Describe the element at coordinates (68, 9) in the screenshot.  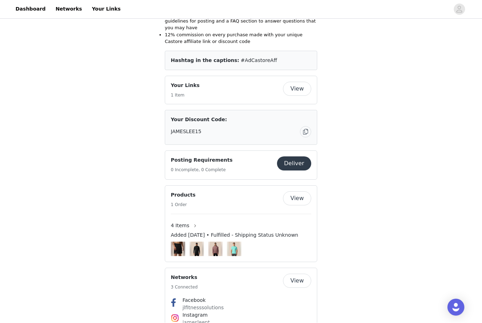
I see `a: Networks` at that location.